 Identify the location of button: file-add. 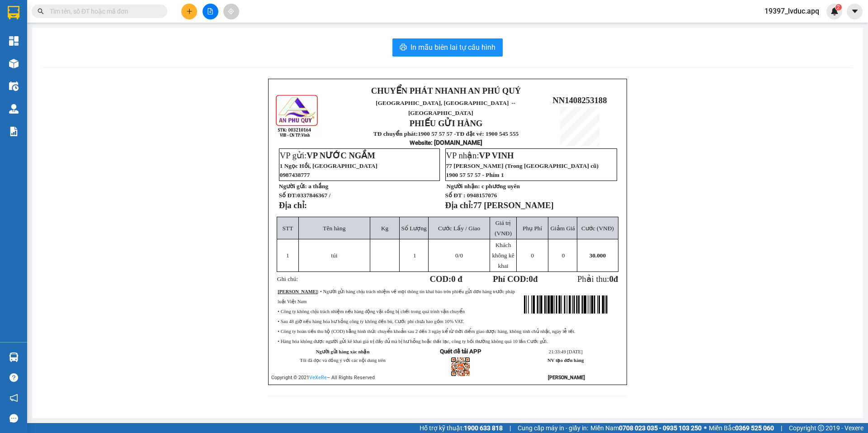
(210, 11).